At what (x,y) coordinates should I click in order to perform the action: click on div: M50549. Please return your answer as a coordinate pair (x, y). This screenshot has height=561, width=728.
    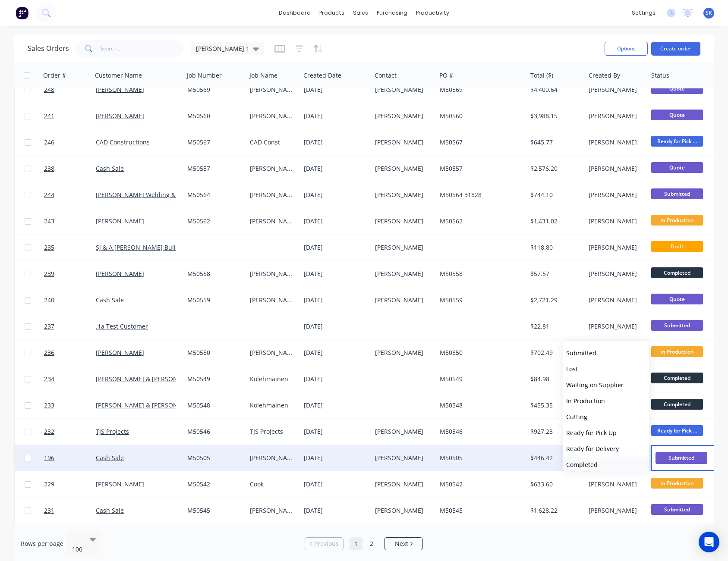
    Looking at the image, I should click on (480, 379).